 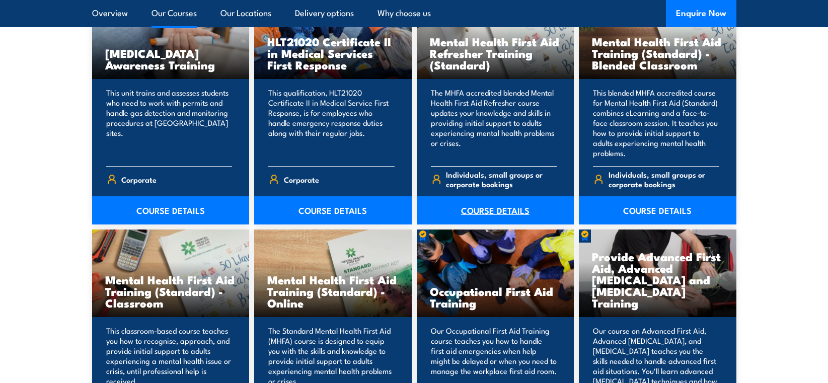 I want to click on p: This blended MHFA accredited course for Mental Health First Aid (Standard) combines eLearning and..., so click(x=656, y=123).